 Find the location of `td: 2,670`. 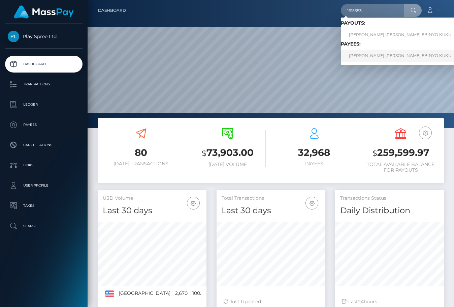

td: 2,670 is located at coordinates (181, 293).